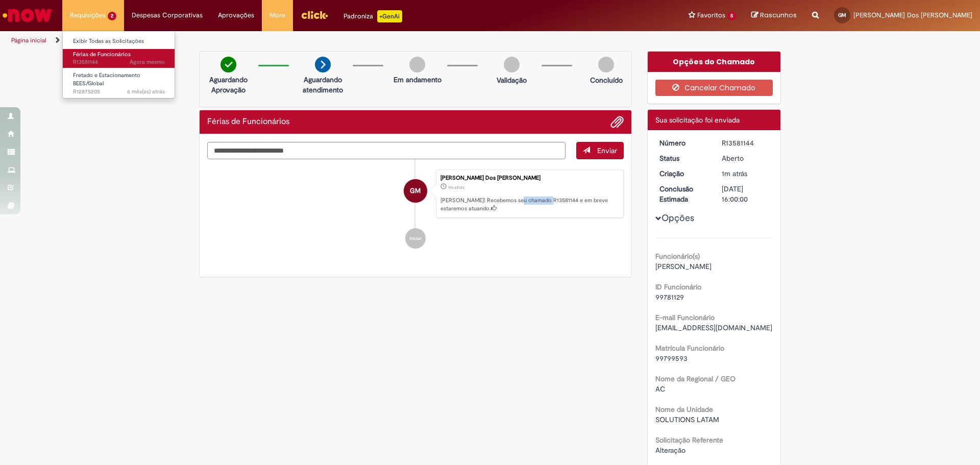 This screenshot has height=465, width=980. Describe the element at coordinates (235, 15) in the screenshot. I see `span: Aprovações` at that location.